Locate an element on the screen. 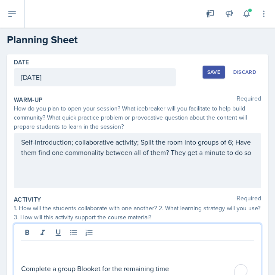 Image resolution: width=275 pixels, height=275 pixels. button: Save is located at coordinates (214, 72).